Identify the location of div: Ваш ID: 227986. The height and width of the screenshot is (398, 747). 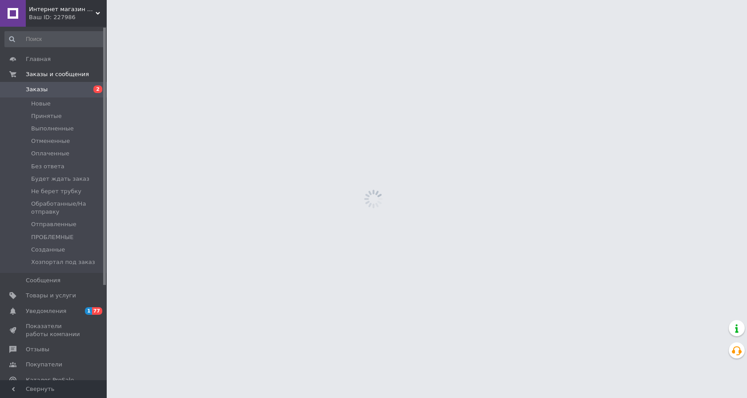
(68, 17).